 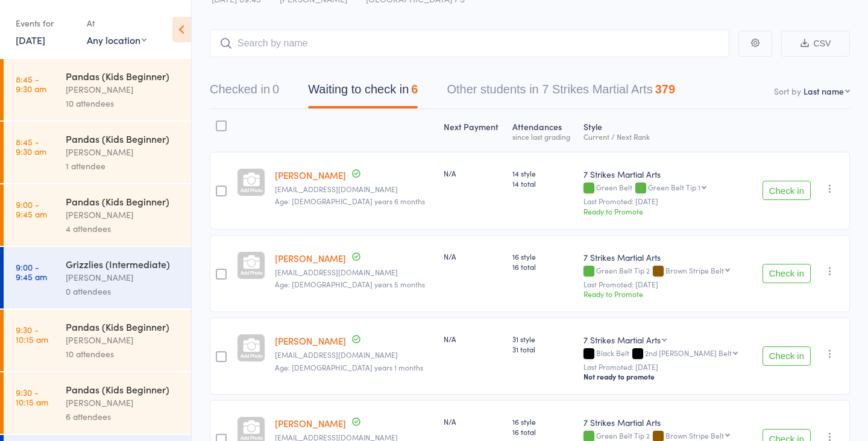 I want to click on small: kimgo900@gmail.com, so click(x=354, y=355).